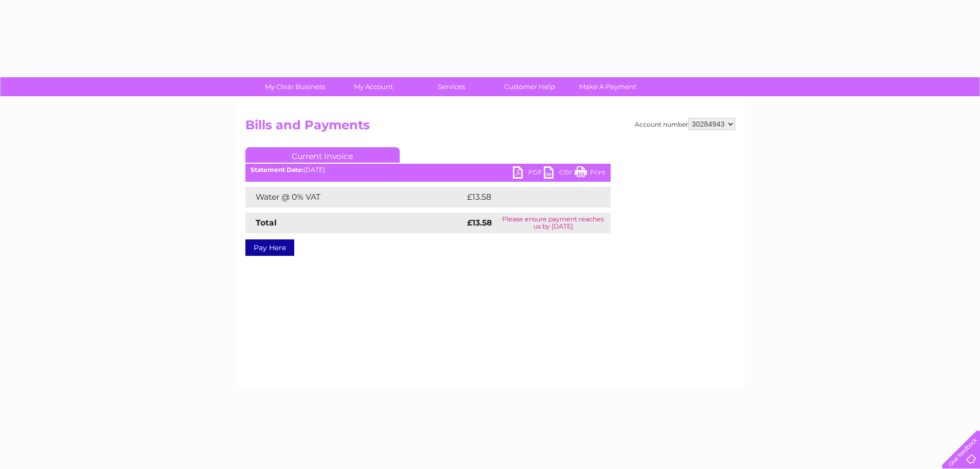 The image size is (980, 469). Describe the element at coordinates (269, 247) in the screenshot. I see `a: Pay Here` at that location.